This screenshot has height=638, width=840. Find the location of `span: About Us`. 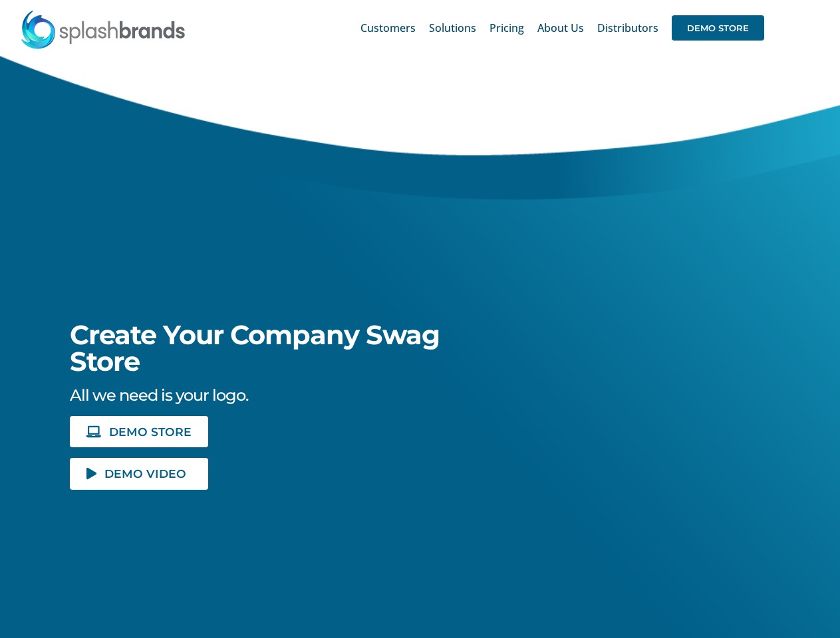

span: About Us is located at coordinates (561, 28).